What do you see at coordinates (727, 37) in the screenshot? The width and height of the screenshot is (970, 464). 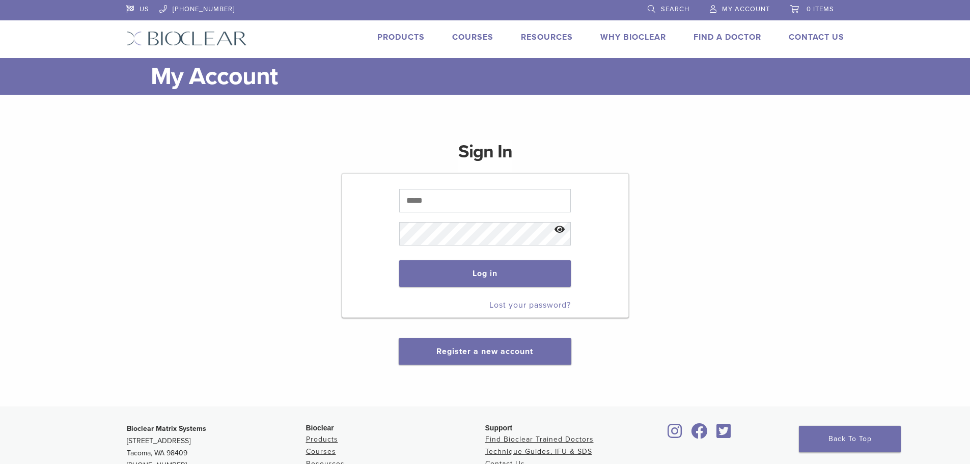 I see `a: Find A Doctor` at bounding box center [727, 37].